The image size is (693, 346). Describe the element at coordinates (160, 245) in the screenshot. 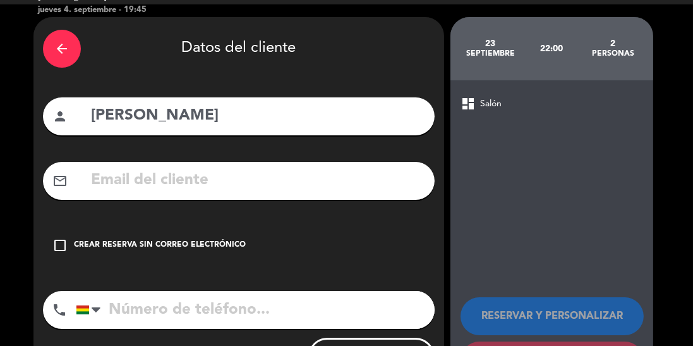

I see `div: Crear reserva sin correo electrónico` at that location.